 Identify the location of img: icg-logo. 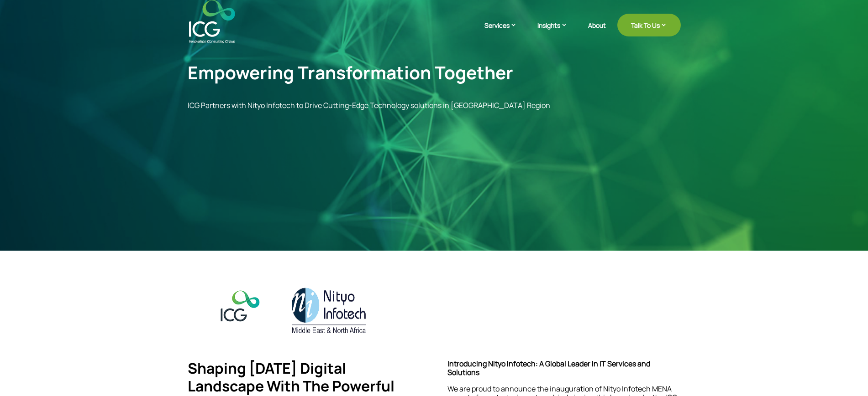
(240, 308).